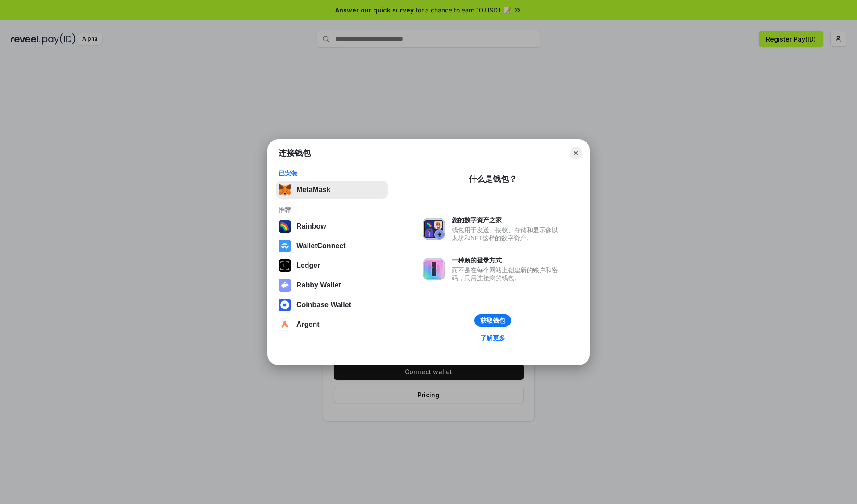 This screenshot has height=504, width=857. I want to click on button: MetaMask, so click(332, 190).